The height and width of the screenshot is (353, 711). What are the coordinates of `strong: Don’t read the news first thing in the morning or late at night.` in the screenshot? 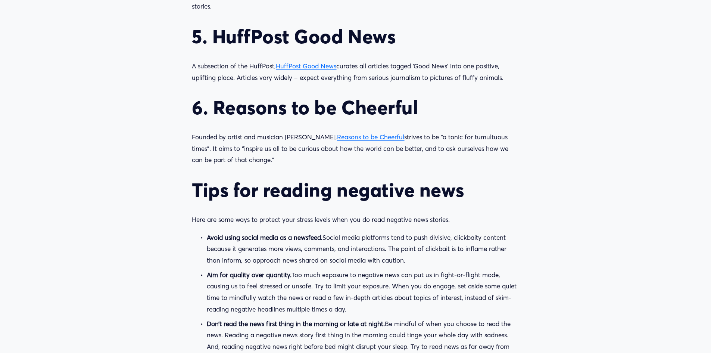 It's located at (295, 323).